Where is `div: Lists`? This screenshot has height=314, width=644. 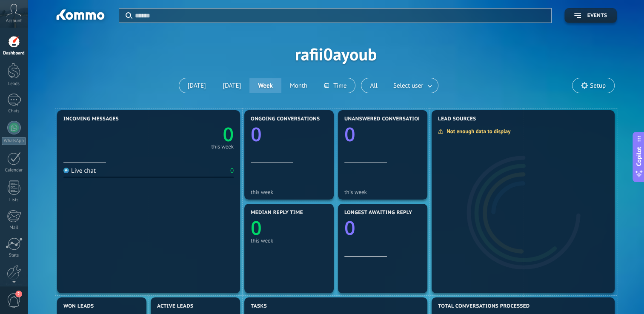 div: Lists is located at coordinates (14, 200).